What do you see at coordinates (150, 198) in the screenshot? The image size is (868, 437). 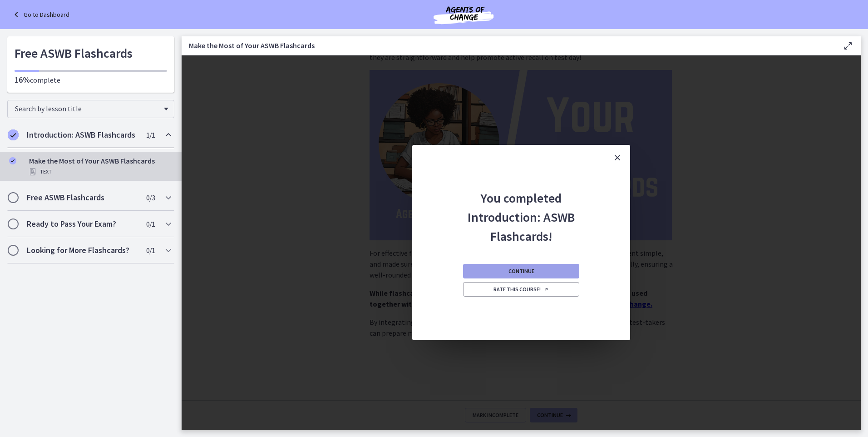 I see `span: 0 / 3` at bounding box center [150, 198].